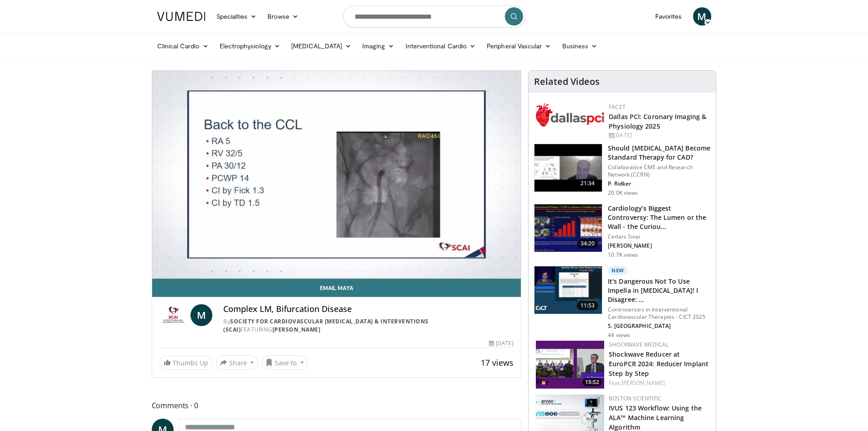 The height and width of the screenshot is (431, 868). What do you see at coordinates (658, 363) in the screenshot?
I see `a: Shockwave Reducer at EuroPCR 2024: Reducer Implant Step by Step` at bounding box center [658, 363].